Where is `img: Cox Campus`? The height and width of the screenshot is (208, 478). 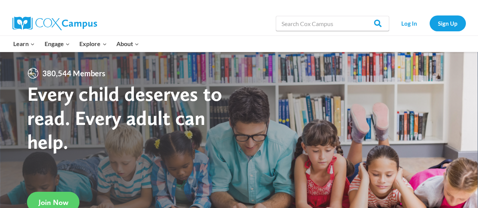
img: Cox Campus is located at coordinates (55, 23).